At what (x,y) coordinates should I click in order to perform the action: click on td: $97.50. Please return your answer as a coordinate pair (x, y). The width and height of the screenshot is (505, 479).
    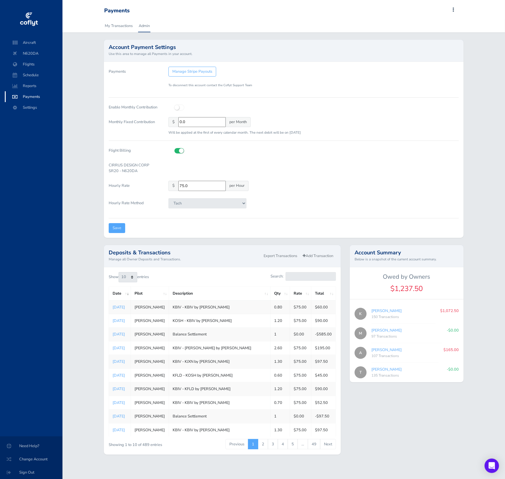
    Looking at the image, I should click on (324, 362).